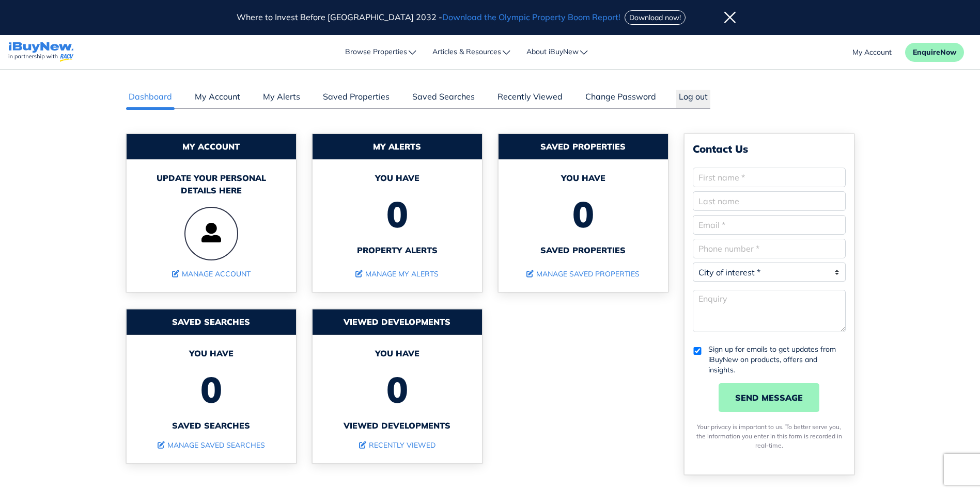 Image resolution: width=980 pixels, height=492 pixels. Describe the element at coordinates (583, 147) in the screenshot. I see `div: Saved Properties` at that location.